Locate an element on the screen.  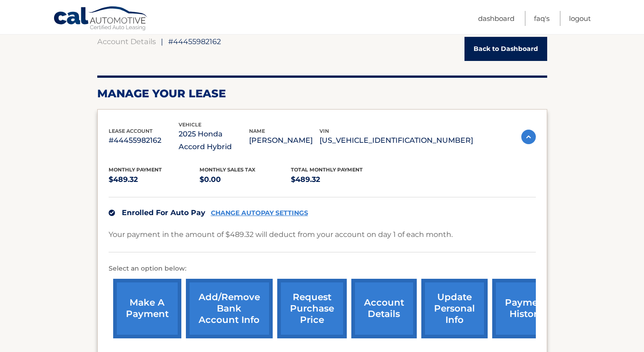
a: Back to Dashboard is located at coordinates (506, 49).